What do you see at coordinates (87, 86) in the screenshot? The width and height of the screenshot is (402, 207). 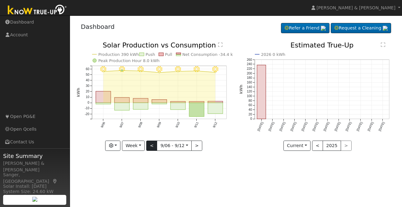 I see `text: 30` at bounding box center [87, 86].